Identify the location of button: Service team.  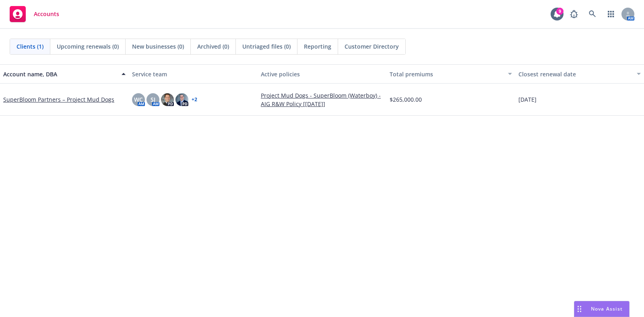
(193, 74).